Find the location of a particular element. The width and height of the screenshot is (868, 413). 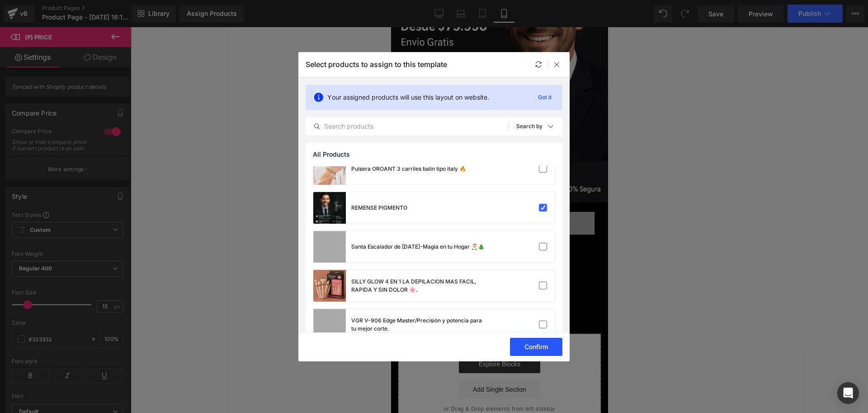

div: SILLY GLOW 4 EN 1 LA DEPILACION MAS FACIL, RAPIDA Y SIN DOLOR 🌸. is located at coordinates (419, 285).